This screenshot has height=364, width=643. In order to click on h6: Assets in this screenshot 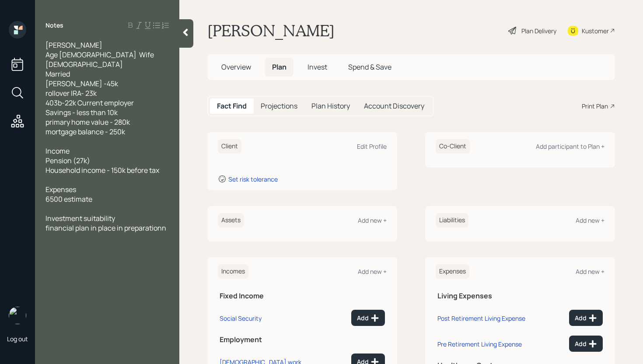, I will do `click(231, 220)`.